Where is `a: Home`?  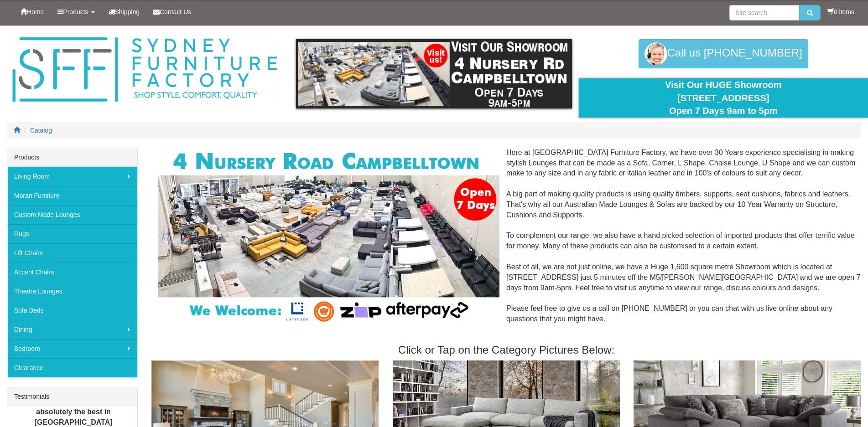
a: Home is located at coordinates (32, 12).